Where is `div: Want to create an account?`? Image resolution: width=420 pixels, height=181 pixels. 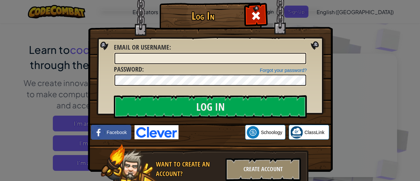
div: Want to create an account? is located at coordinates (189, 169).